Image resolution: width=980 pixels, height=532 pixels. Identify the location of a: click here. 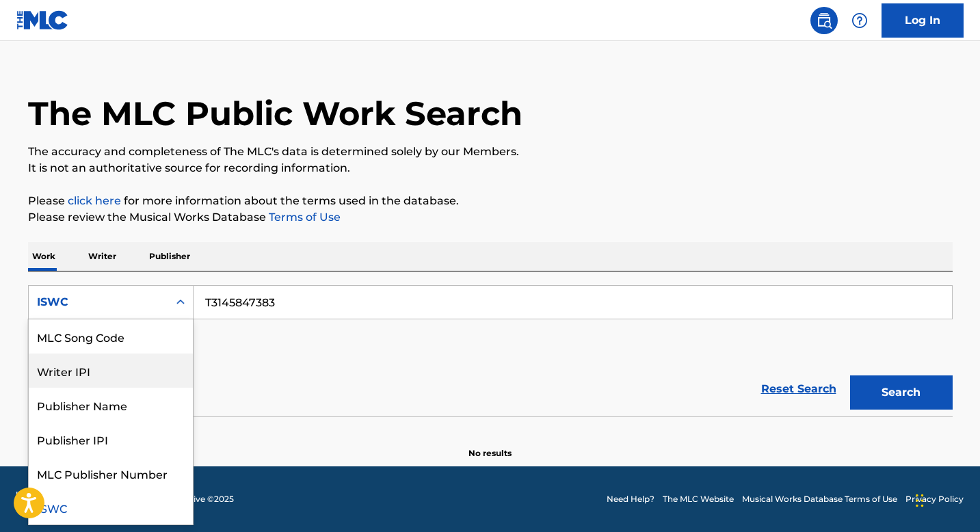
(95, 200).